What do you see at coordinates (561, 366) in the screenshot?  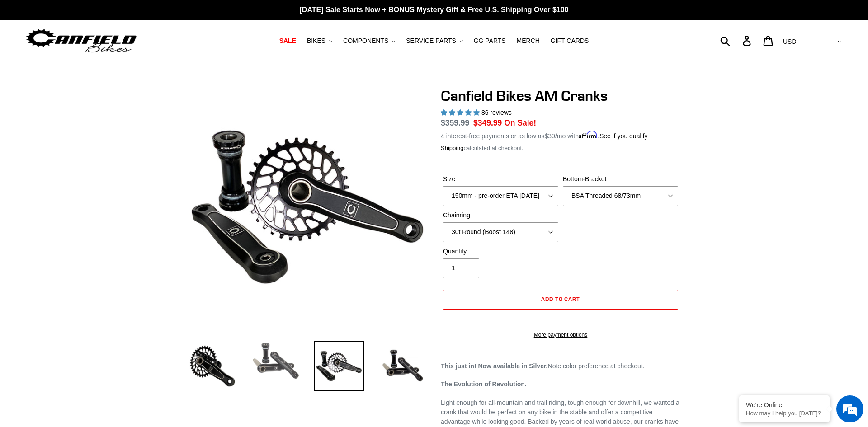 I see `p: Note color preference at checkout.` at bounding box center [561, 366].